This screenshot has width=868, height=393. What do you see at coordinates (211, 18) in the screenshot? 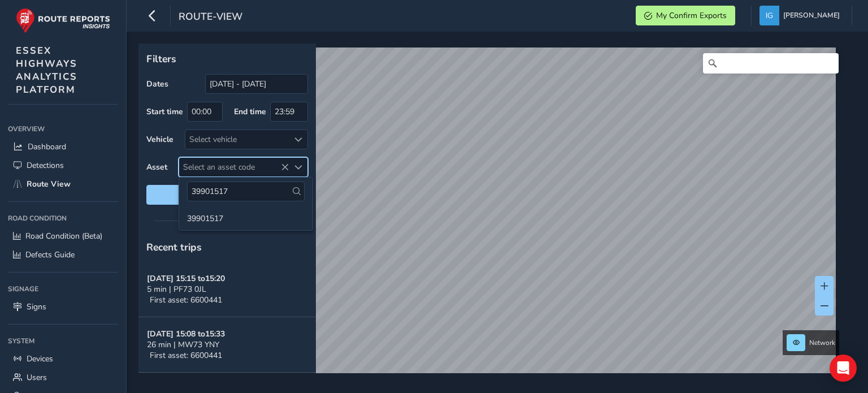
I see `span: route-view` at bounding box center [211, 18].